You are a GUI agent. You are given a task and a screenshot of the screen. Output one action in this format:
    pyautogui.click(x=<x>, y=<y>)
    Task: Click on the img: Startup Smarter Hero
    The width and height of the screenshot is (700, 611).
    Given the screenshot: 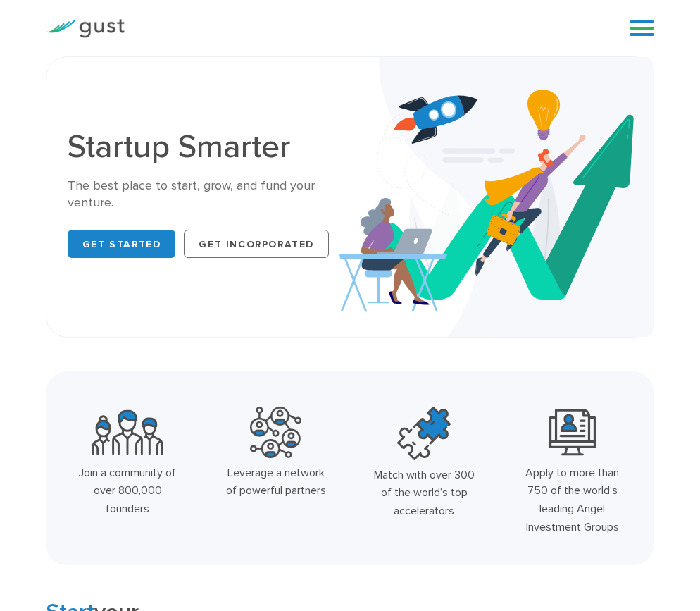 What is the action you would take?
    pyautogui.click(x=496, y=197)
    